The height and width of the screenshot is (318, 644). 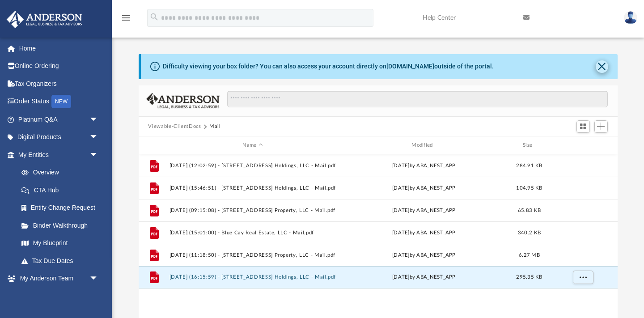 I want to click on div: Size, so click(x=529, y=145).